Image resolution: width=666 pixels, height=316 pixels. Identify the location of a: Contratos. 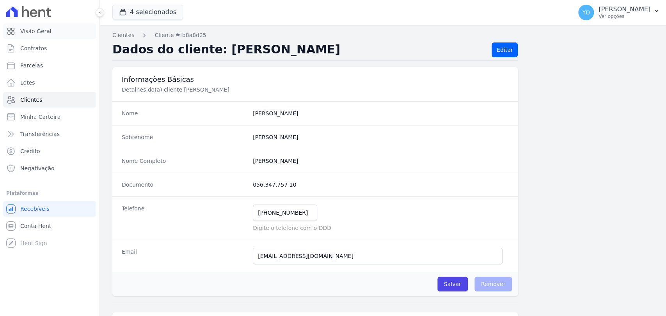
(50, 48).